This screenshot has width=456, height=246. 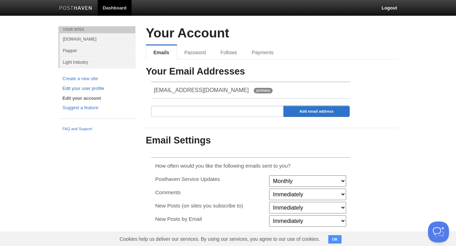 I want to click on a: FAQ and Support, so click(x=97, y=129).